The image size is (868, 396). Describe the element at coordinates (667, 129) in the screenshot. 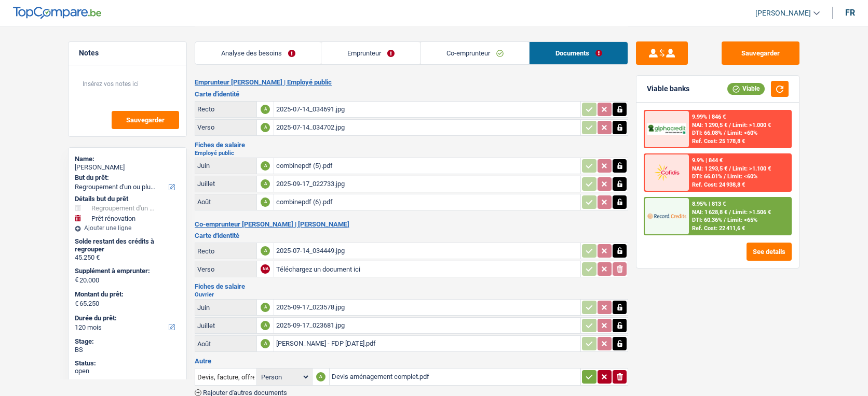

I see `img: AlphaCredit` at that location.